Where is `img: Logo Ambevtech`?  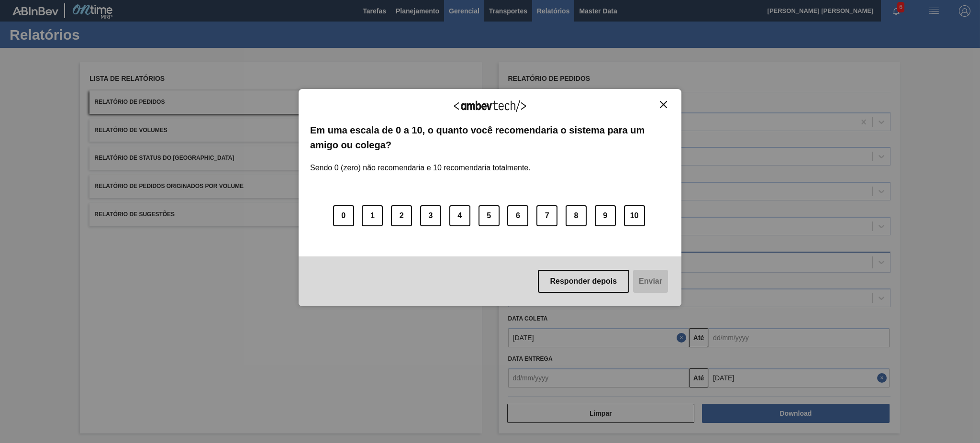
img: Logo Ambevtech is located at coordinates (490, 106).